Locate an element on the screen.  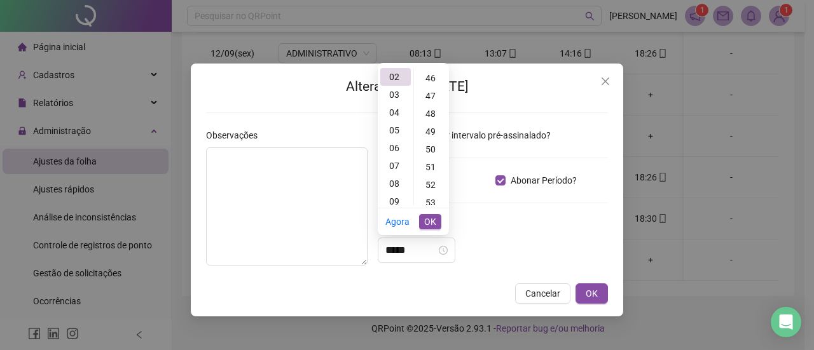
div: 46 is located at coordinates (432, 78).